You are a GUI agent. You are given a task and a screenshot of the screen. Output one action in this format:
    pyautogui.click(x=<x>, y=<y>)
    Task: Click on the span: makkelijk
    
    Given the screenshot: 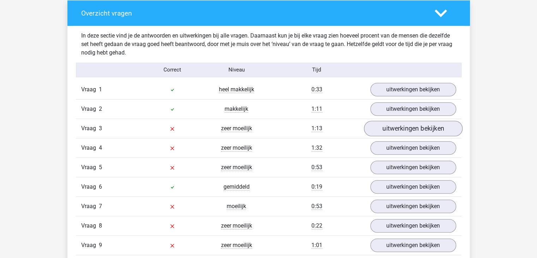 What is the action you would take?
    pyautogui.click(x=236, y=109)
    